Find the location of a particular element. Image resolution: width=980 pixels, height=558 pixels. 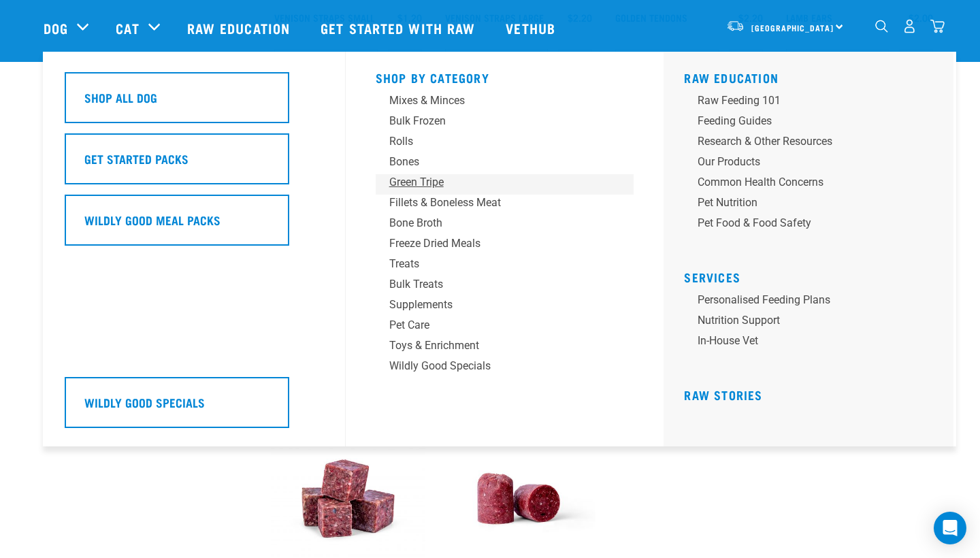

a: Toys & Enrichment is located at coordinates (505, 348).